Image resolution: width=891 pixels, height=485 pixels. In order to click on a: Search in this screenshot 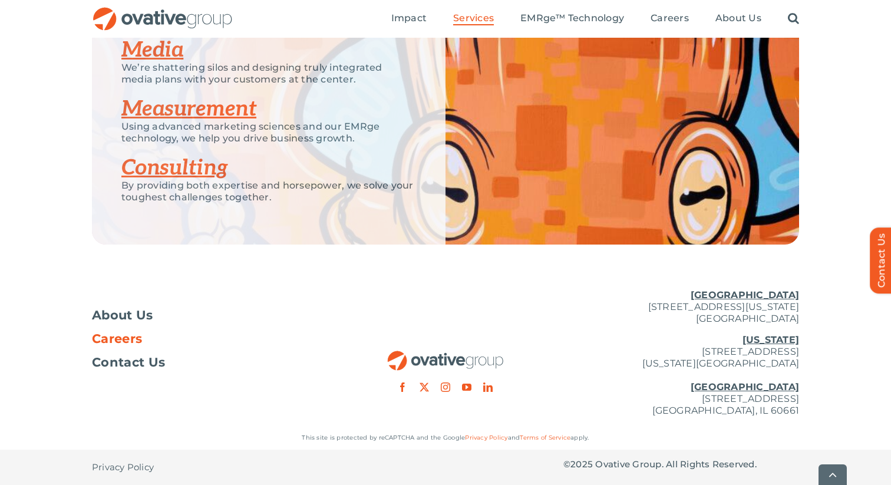, I will do `click(794, 19)`.